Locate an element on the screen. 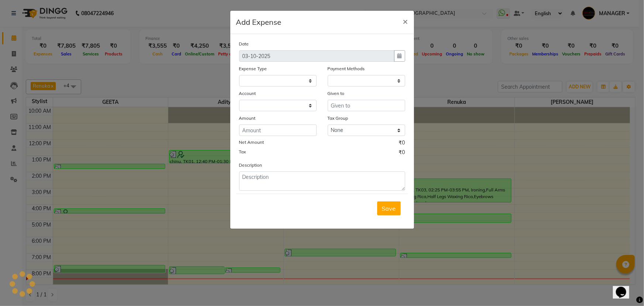 This screenshot has height=306, width=644. label: Tax is located at coordinates (242, 152).